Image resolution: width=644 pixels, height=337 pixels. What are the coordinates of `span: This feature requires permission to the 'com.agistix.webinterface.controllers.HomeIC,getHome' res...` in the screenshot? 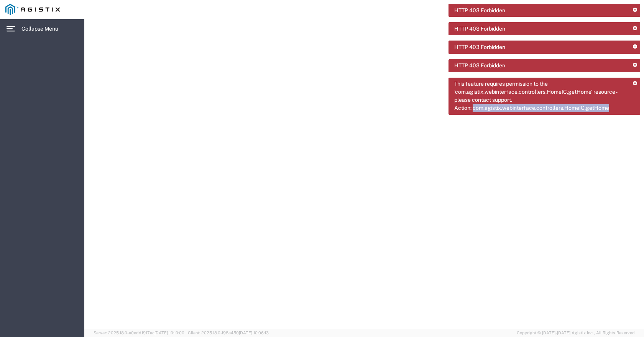 It's located at (541, 96).